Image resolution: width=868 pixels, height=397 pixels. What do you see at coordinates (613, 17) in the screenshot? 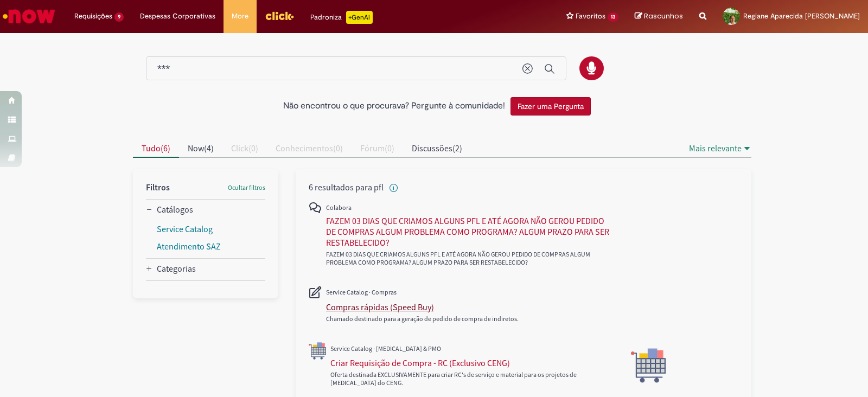
I see `span: 13` at bounding box center [613, 17].